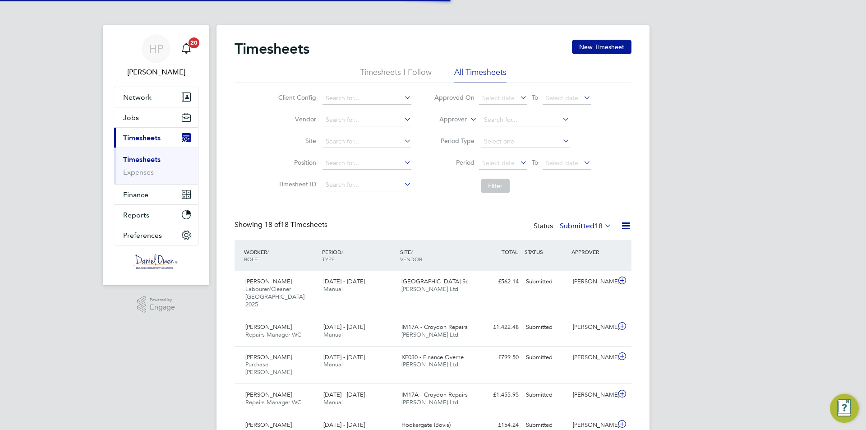 The width and height of the screenshot is (866, 430). Describe the element at coordinates (156, 304) in the screenshot. I see `a: Powered byEngage` at that location.